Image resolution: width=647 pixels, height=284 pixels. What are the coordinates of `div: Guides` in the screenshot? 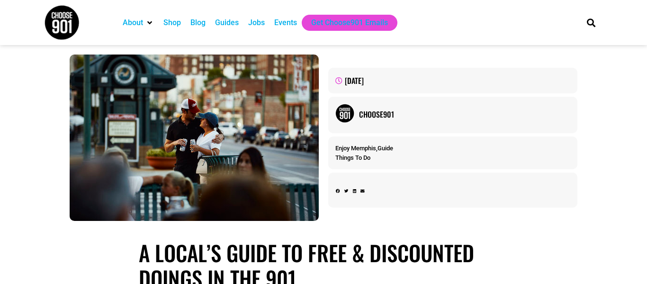 It's located at (227, 23).